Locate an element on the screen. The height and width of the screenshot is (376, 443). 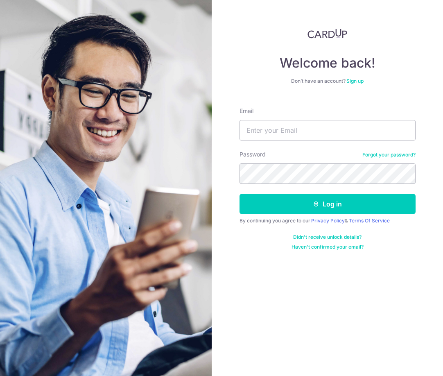
a: Didn't receive unlock details? is located at coordinates (327, 237).